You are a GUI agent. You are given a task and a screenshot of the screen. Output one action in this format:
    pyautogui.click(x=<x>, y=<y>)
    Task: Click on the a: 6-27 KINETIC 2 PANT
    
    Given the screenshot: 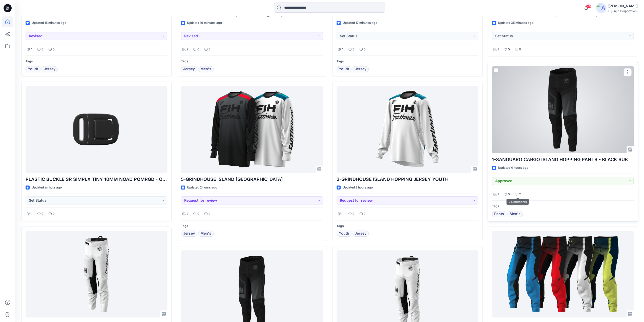 What is the action you would take?
    pyautogui.click(x=563, y=274)
    